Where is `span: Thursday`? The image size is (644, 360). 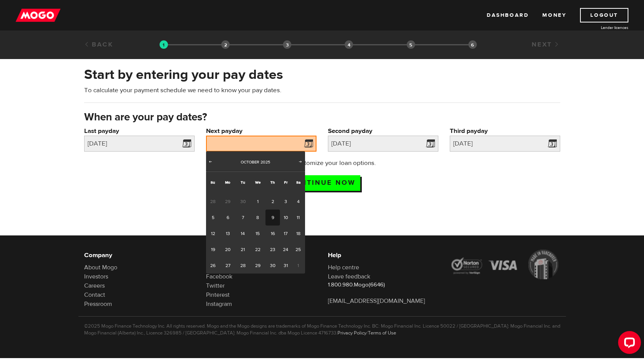 span: Thursday is located at coordinates (272, 182).